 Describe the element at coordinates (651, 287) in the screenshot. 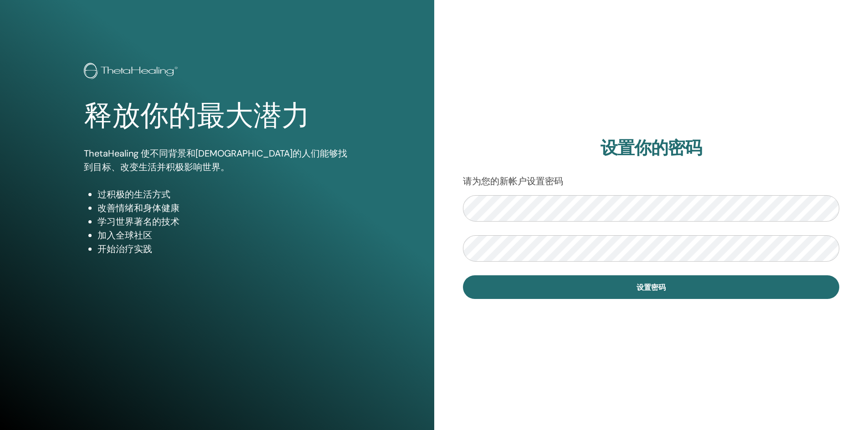

I see `span: 设置密码` at that location.